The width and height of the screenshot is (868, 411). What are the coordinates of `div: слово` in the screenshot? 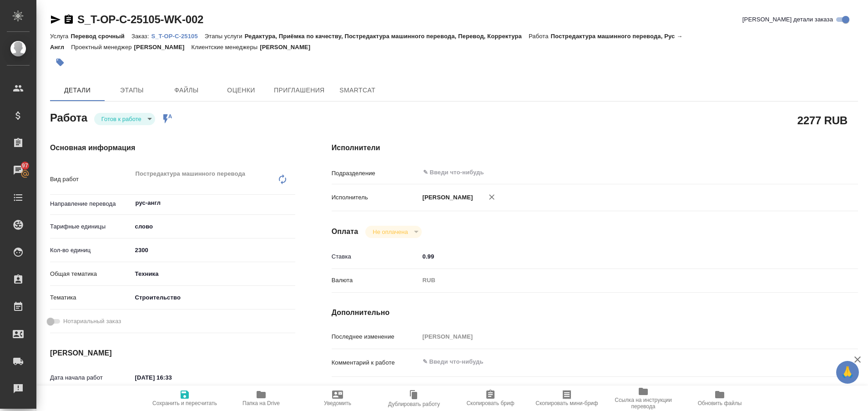 It's located at (214, 227).